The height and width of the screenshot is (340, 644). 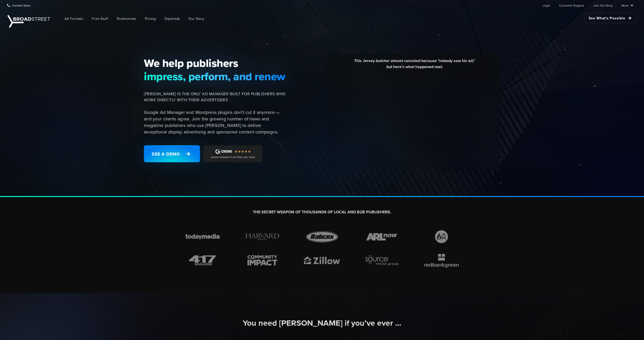 What do you see at coordinates (29, 21) in the screenshot?
I see `img: Broadstreet | The Ad Manager for Small Publishers` at bounding box center [29, 21].